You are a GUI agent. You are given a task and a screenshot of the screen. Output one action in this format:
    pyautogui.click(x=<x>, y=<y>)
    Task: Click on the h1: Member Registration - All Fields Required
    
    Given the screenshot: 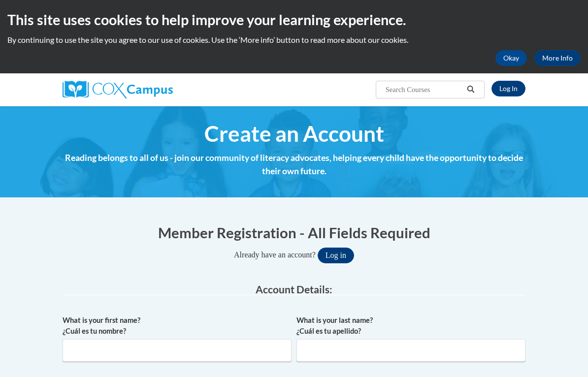 What is the action you would take?
    pyautogui.click(x=294, y=232)
    